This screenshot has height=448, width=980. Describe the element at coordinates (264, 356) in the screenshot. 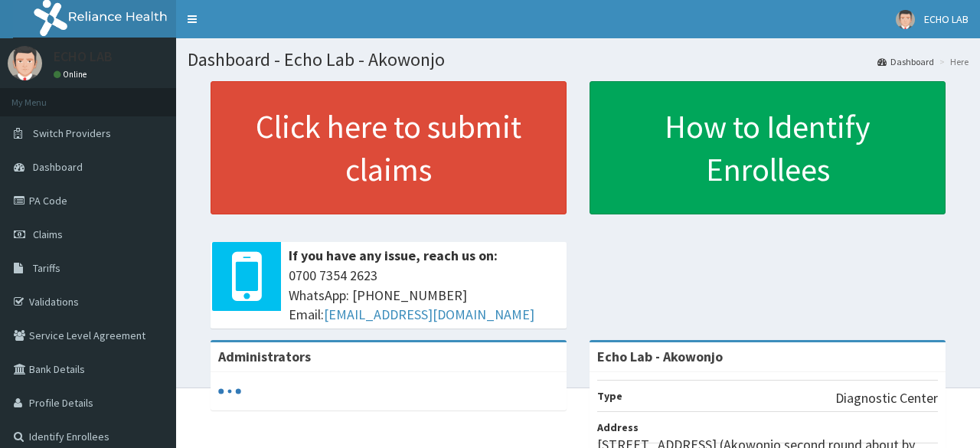

I see `b: Administrators` at that location.